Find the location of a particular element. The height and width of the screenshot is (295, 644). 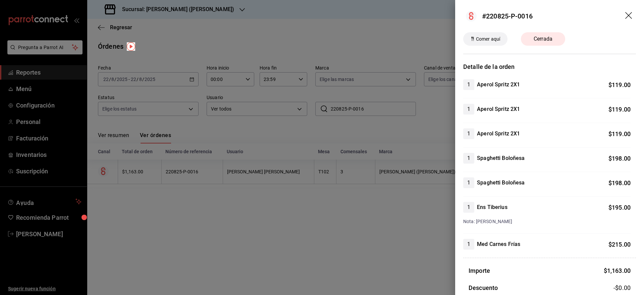

span: Cerrada is located at coordinates (543, 39).